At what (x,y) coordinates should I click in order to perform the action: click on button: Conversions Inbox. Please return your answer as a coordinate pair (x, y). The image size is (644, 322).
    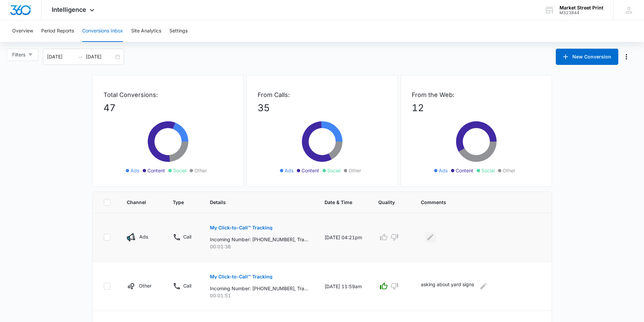
    Looking at the image, I should click on (103, 31).